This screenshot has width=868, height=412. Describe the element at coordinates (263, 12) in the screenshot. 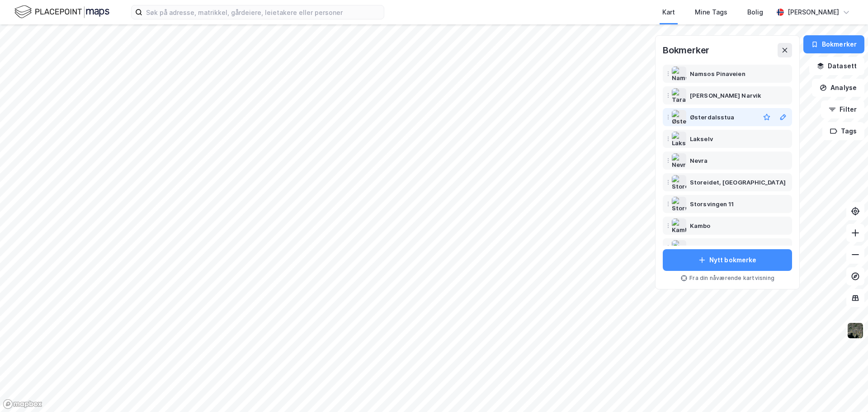

I see `input: Søk på adresse, matrikkel, gårdeiere, leietakere eller personer` at that location.